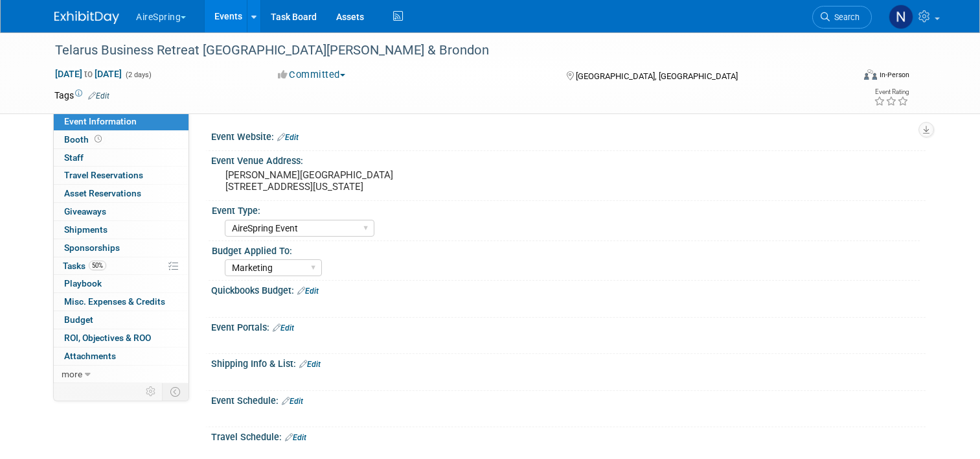 The image size is (980, 459). I want to click on span: Booth not reserved yet, so click(98, 139).